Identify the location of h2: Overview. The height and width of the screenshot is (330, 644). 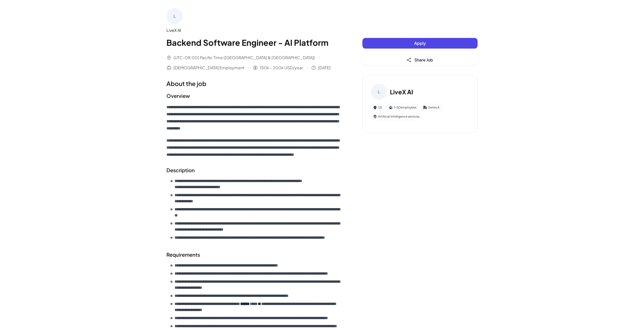
(254, 96).